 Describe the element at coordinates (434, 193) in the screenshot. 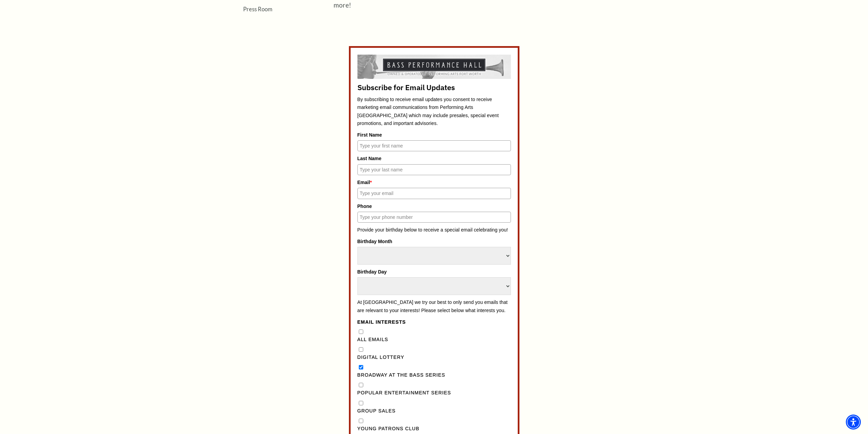

I see `input: Type your email` at that location.